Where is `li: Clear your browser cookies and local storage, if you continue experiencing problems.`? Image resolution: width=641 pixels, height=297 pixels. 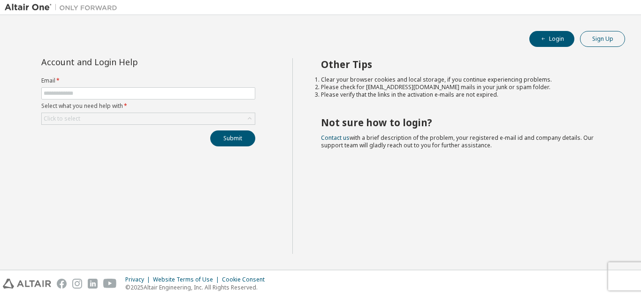
li: Clear your browser cookies and local storage, if you continue experiencing problems. is located at coordinates (464, 80).